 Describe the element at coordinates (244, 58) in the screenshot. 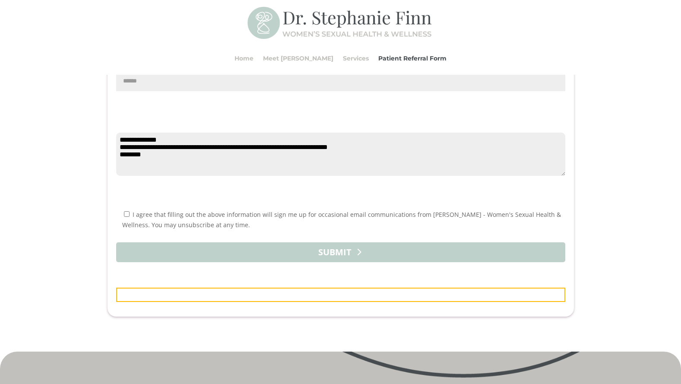

I see `a: Home` at that location.